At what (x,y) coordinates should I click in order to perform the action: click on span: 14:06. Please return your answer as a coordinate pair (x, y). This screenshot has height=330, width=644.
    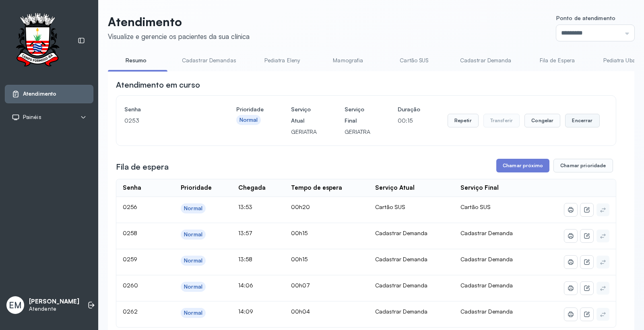
    Looking at the image, I should click on (246, 285).